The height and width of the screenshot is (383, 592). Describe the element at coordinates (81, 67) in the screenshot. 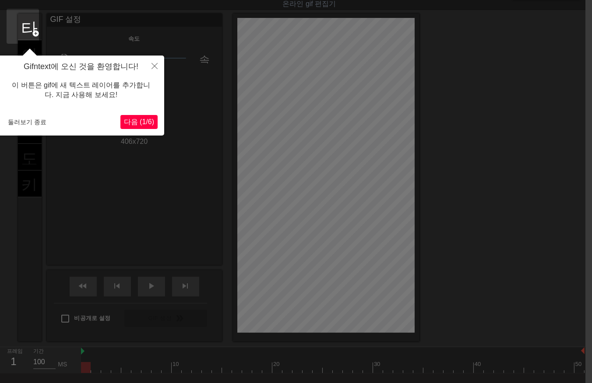

I see `h4: Gifntext에 오신 것을 환영합니다!` at that location.